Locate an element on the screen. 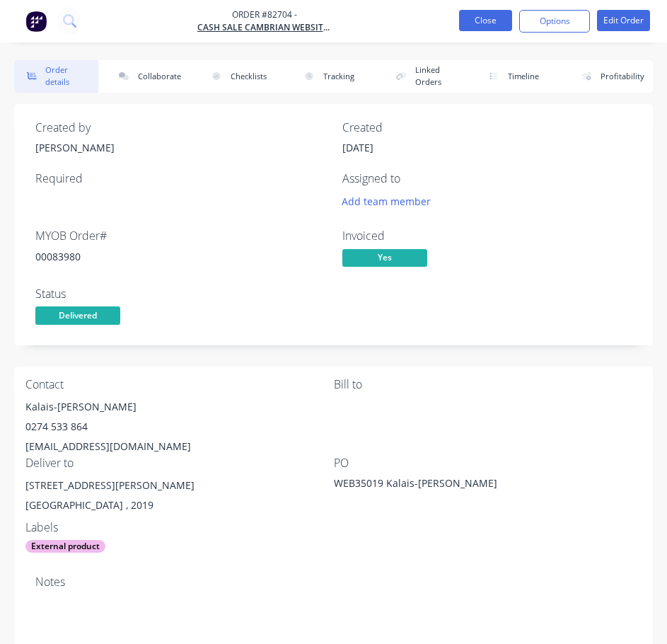 The height and width of the screenshot is (644, 667). button: Tracking is located at coordinates (333, 77).